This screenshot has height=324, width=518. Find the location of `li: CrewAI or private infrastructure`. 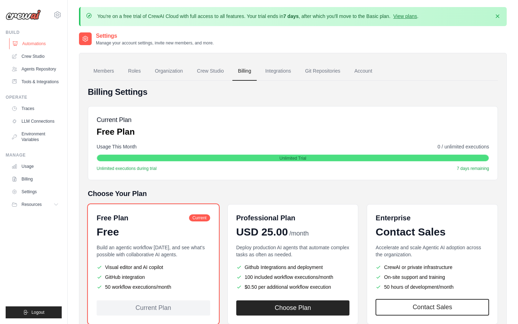

li: CrewAI or private infrastructure is located at coordinates (432, 267).